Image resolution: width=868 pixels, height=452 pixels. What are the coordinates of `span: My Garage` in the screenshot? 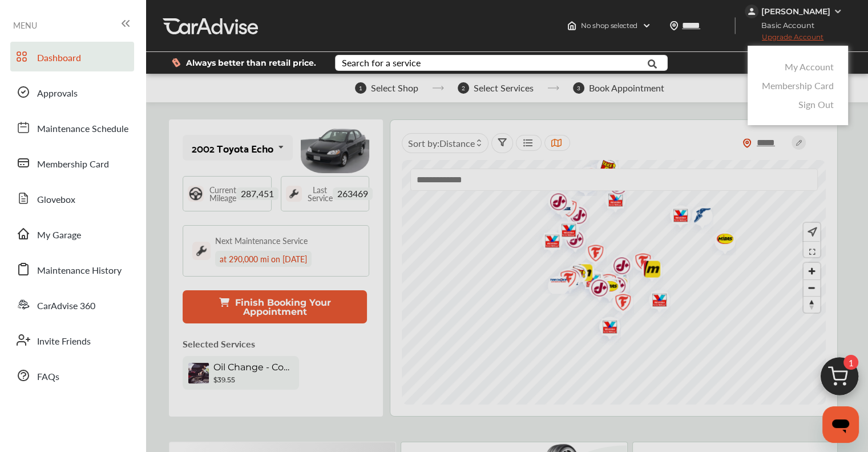 It's located at (59, 235).